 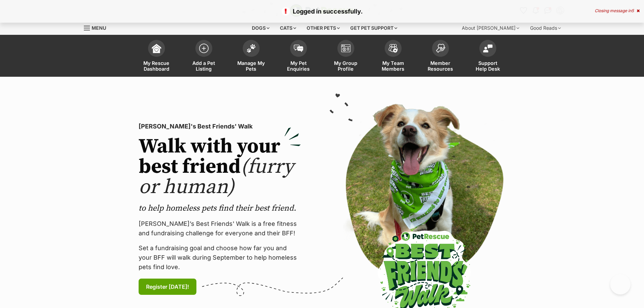 What do you see at coordinates (346, 48) in the screenshot?
I see `img: group-profile-icon-3fa3cf56718a62981997c0bc7e787c4b2cf8bcc04b72c1350f741eb67cf2f40e.svg` at bounding box center [346, 48].